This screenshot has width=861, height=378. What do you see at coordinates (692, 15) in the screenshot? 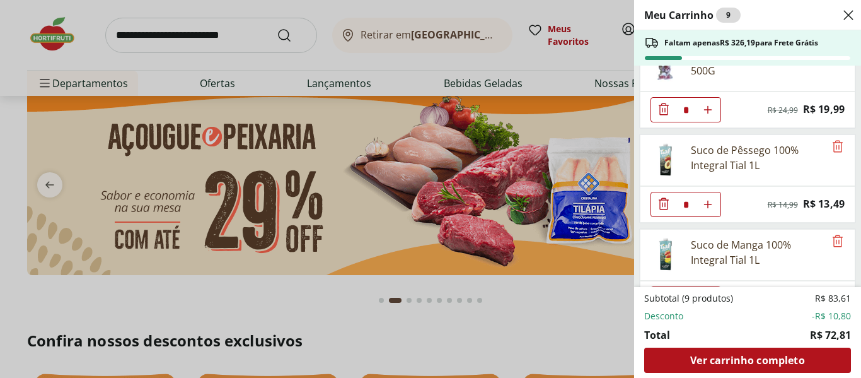
I see `h2: Meu Carrinho` at bounding box center [692, 15].